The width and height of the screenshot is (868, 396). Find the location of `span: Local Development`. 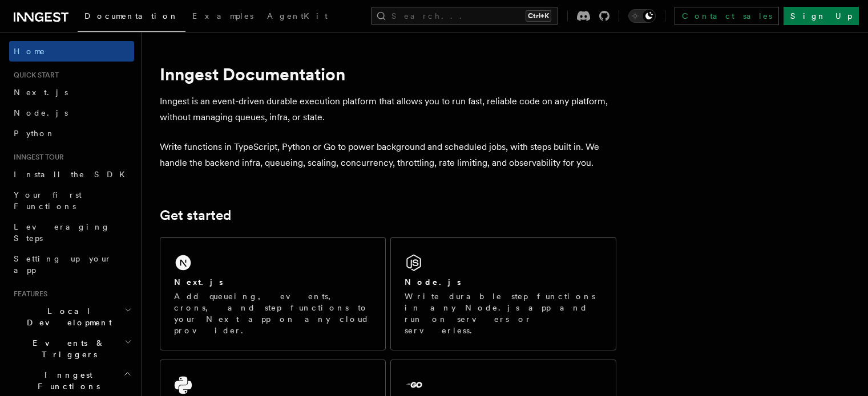

span: Local Development is located at coordinates (67, 317).